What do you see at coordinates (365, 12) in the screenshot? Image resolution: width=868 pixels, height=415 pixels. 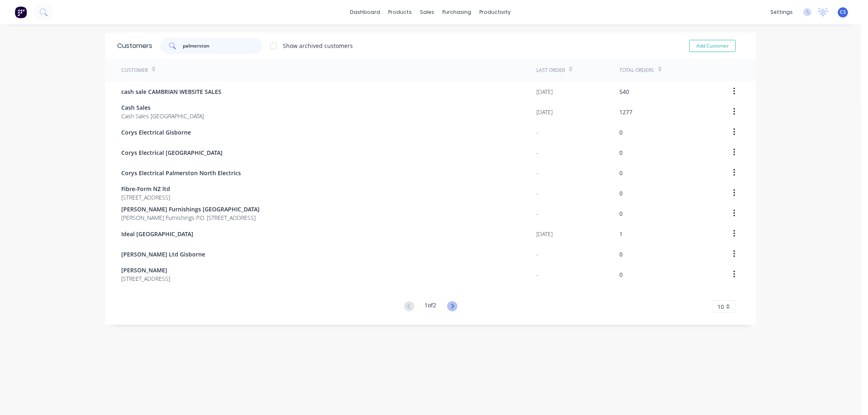 I see `a: dashboard` at bounding box center [365, 12].